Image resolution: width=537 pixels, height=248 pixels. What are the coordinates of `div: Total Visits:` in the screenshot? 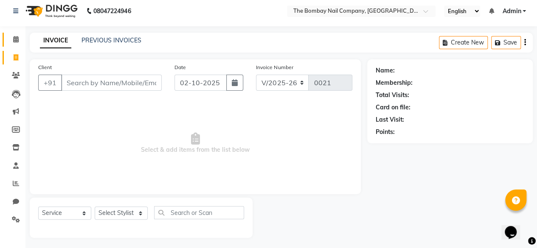 It's located at (392, 95).